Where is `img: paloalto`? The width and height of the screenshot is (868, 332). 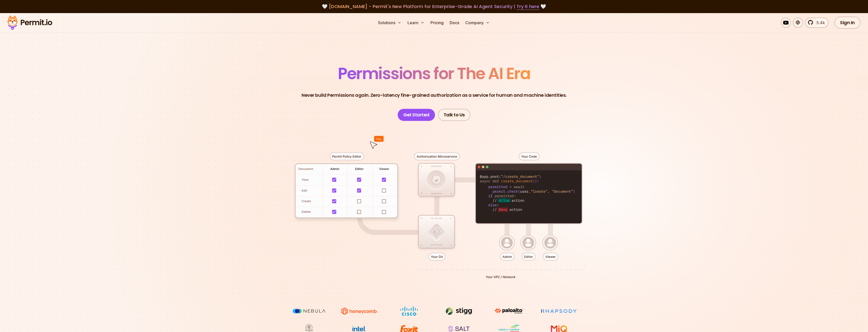 img: paloalto is located at coordinates (509, 311).